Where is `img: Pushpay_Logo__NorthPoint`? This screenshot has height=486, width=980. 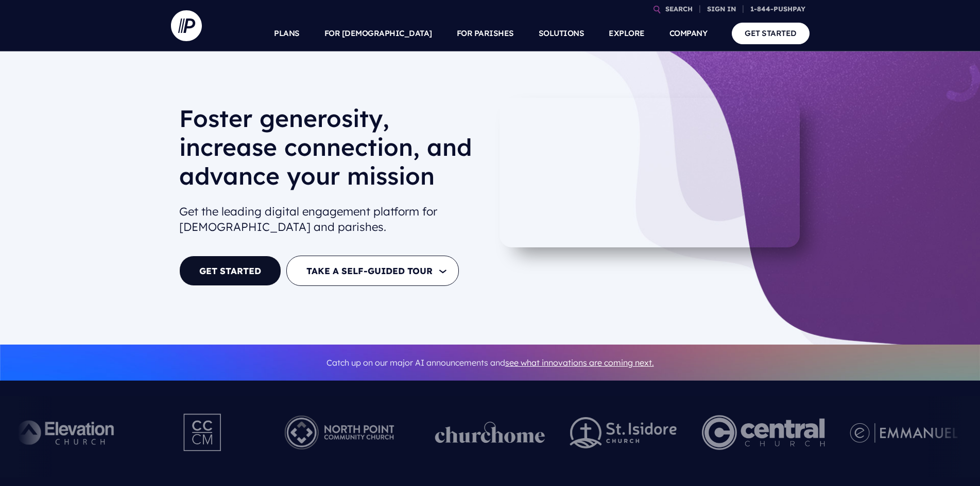 img: Pushpay_Logo__NorthPoint is located at coordinates (340, 433).